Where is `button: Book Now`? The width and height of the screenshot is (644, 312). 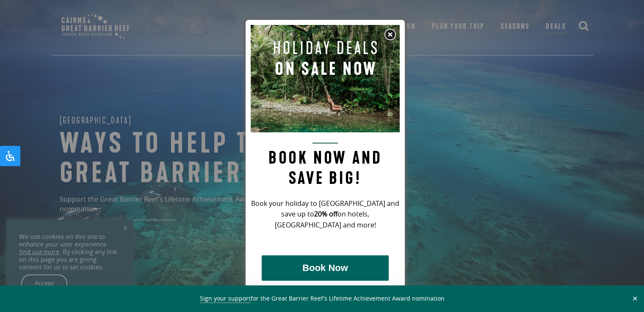
button: Book Now is located at coordinates (325, 268).